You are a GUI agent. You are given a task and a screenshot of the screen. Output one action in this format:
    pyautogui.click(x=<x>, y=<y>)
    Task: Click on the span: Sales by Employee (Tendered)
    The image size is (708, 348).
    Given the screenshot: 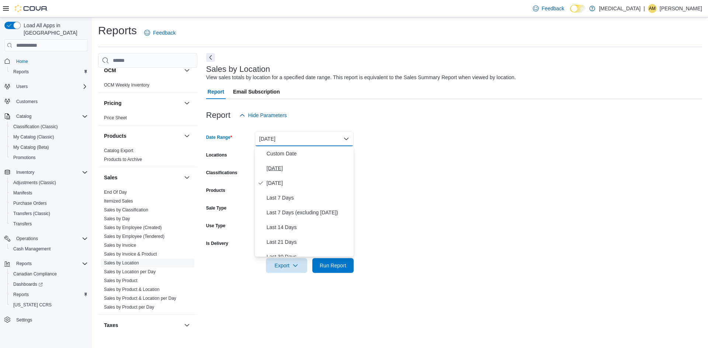 What is the action you would take?
    pyautogui.click(x=134, y=237)
    